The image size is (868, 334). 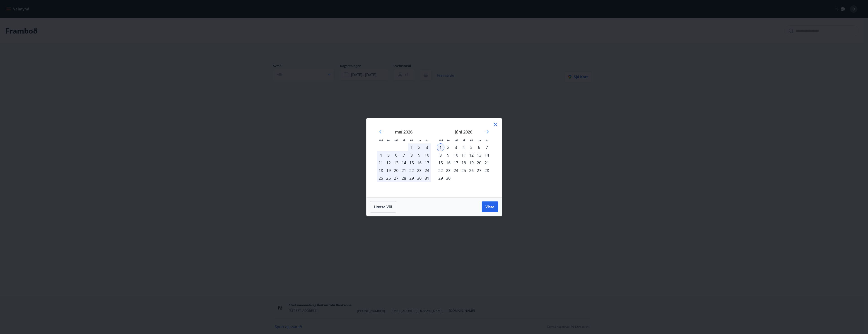 I want to click on td: Selected. laugardagur, 9. maí 2026, so click(x=419, y=155).